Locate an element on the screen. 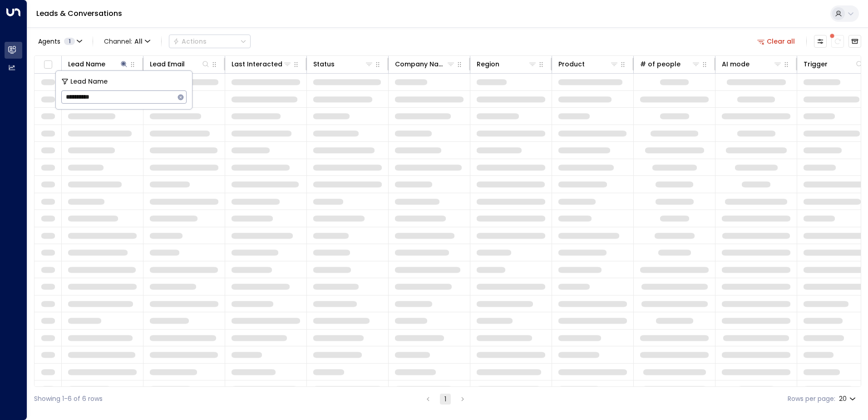 The width and height of the screenshot is (868, 420). div: Showing 1-6 of 6 rows is located at coordinates (68, 399).